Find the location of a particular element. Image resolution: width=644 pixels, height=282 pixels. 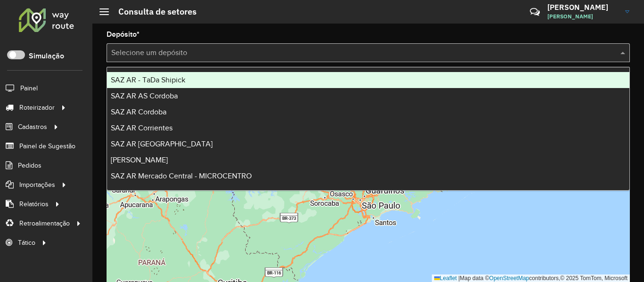

span: SAZ AR Cordoba is located at coordinates (138, 112).